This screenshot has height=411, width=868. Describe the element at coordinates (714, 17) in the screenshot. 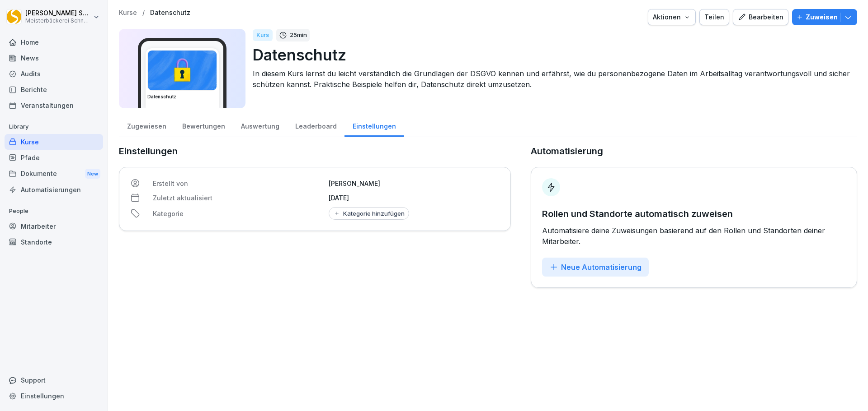

I see `div: Teilen` at that location.